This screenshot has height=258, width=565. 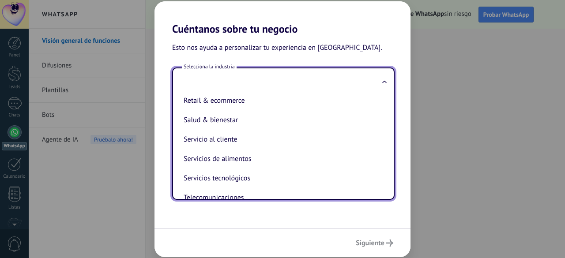 What do you see at coordinates (282, 120) in the screenshot?
I see `li: Salud & bienestar` at bounding box center [282, 120].